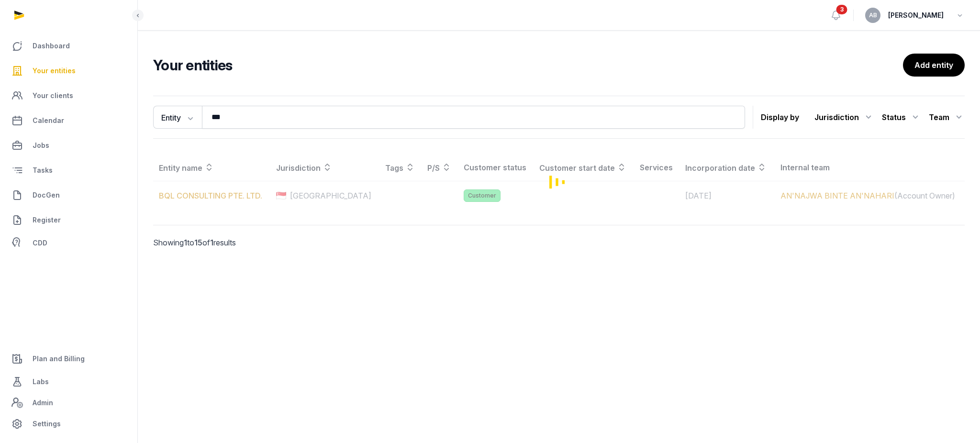  Describe the element at coordinates (48, 120) in the screenshot. I see `span: Calendar` at that location.